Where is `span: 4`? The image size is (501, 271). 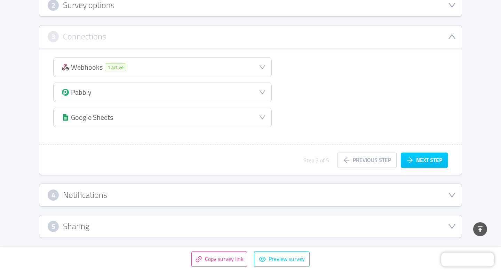
span: 4 is located at coordinates (53, 195).